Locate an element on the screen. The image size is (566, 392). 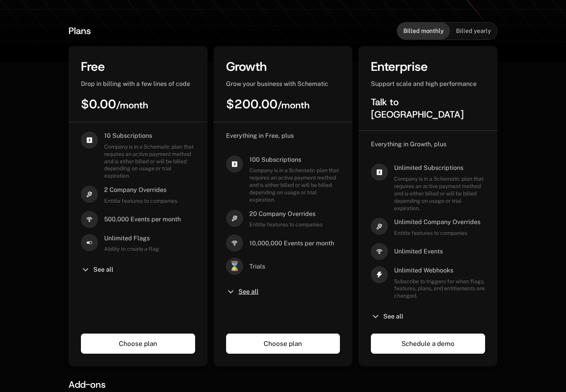
span: Free is located at coordinates (93, 67).